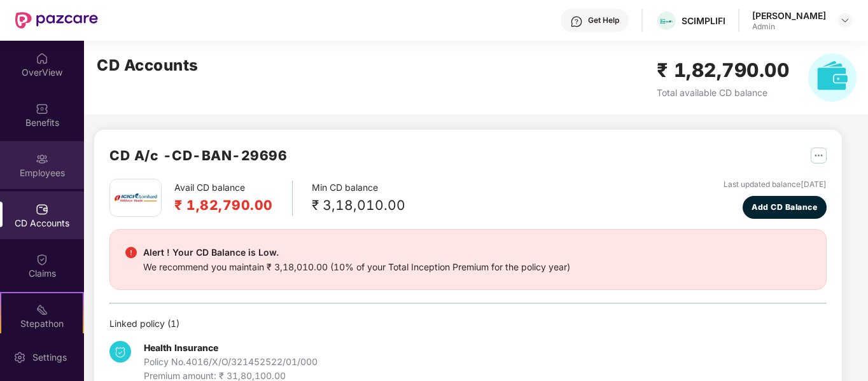 The image size is (868, 381). Describe the element at coordinates (131, 253) in the screenshot. I see `img: svg+xml;base64,PHN2ZyBpZD0iRGFuZ2VyX2FsZXJ0IiBkYXRhLW5hbWU9IkRhbmdlciBhbGVydCIgeG1sbnM9Imh0dHA6Ly...` at that location.